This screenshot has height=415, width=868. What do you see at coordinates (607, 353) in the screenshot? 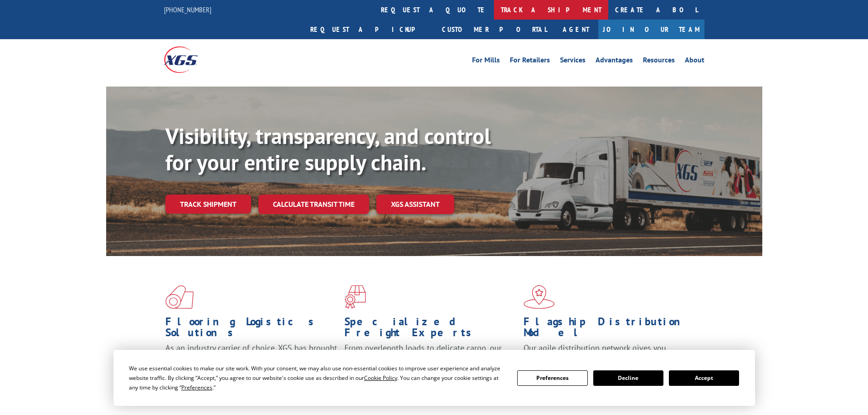
I see `span: Our agile distribution network gives you nationwide inventory management on demand.` at bounding box center [607, 353].